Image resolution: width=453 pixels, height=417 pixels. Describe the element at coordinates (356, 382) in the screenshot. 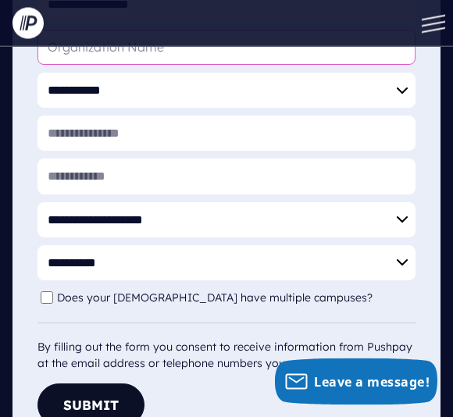

I see `button: Leave a message!` at that location.